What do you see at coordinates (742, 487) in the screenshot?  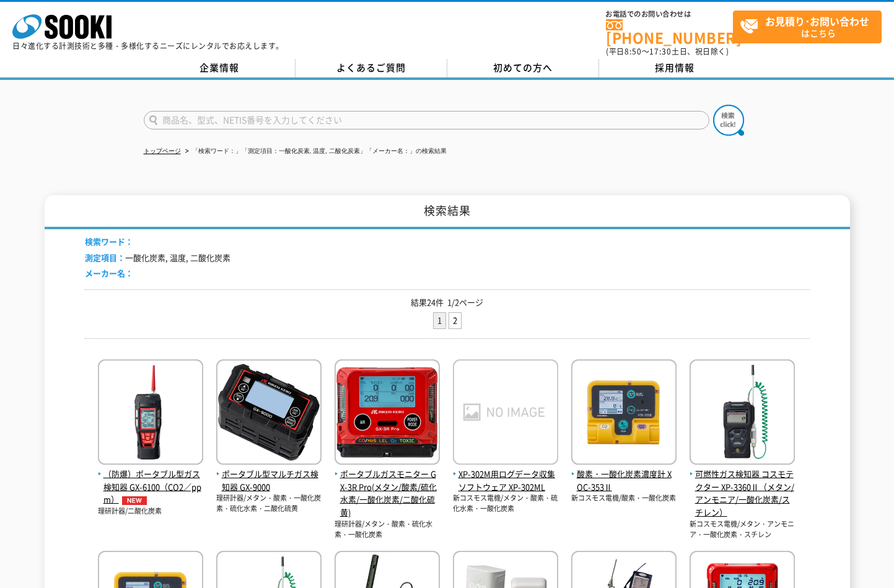 I see `a: 可燃性ガス検知器 コスモテクター XP-3360Ⅱ（メタン/アンモニア/一酸化炭素/スチレン）` at bounding box center [742, 487].